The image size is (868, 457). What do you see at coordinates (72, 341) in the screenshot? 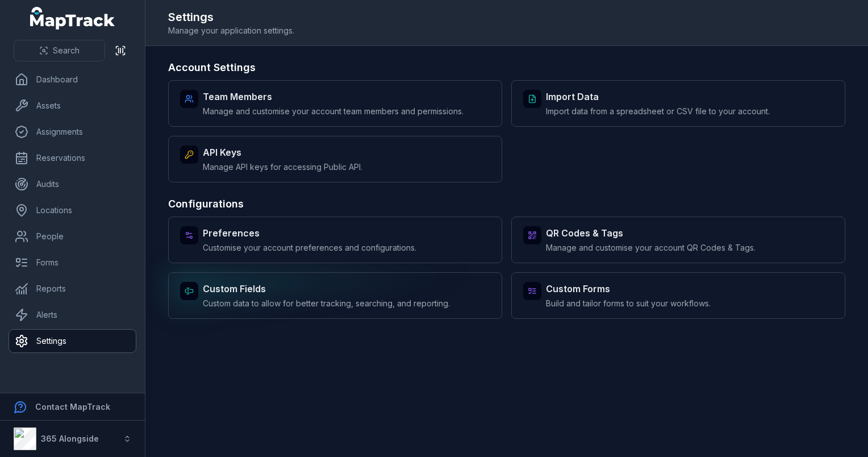
I see `a: Settings` at bounding box center [72, 341].